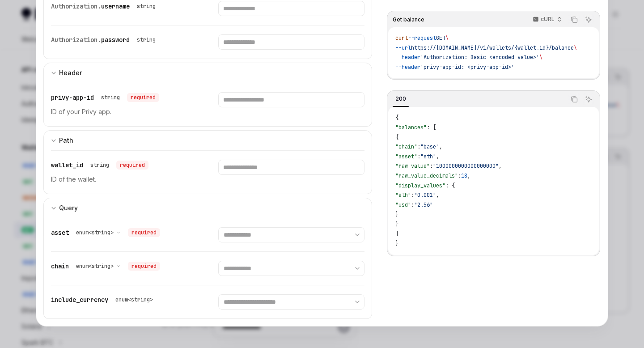 This screenshot has width=644, height=348. I want to click on div: chain, so click(106, 266).